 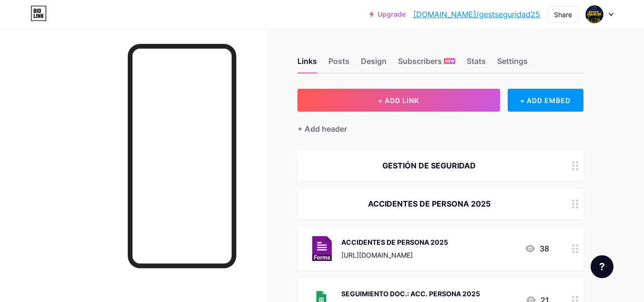 What do you see at coordinates (307, 64) in the screenshot?
I see `div: Links` at bounding box center [307, 64].